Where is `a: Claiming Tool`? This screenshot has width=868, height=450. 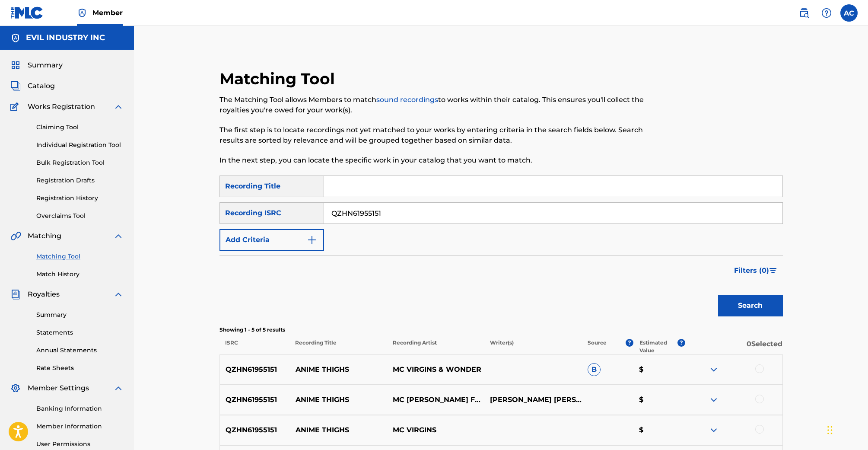 a: Claiming Tool is located at coordinates (80, 127).